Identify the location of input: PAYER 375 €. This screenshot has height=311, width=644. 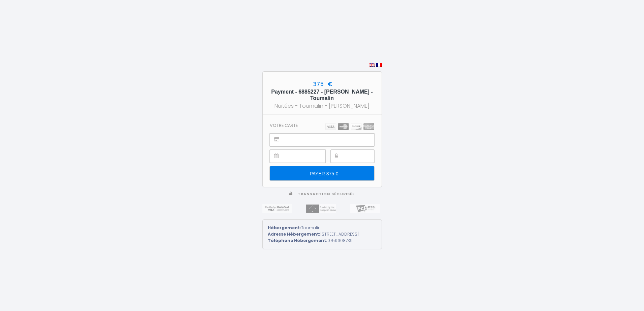
(322, 173).